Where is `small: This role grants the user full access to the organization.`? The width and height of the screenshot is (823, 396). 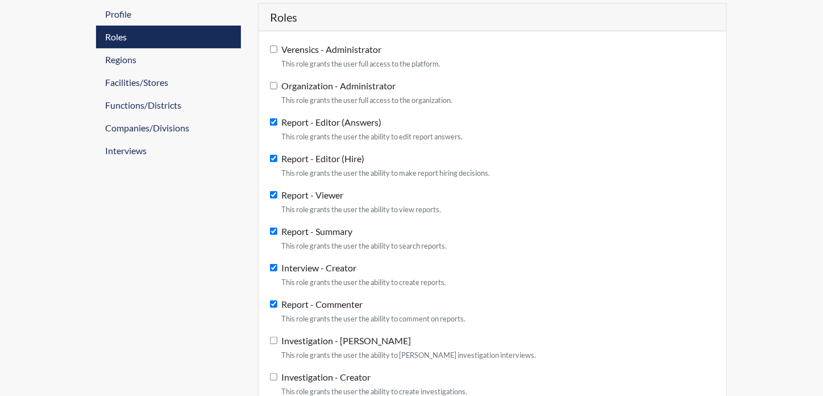 small: This role grants the user full access to the organization. is located at coordinates (367, 100).